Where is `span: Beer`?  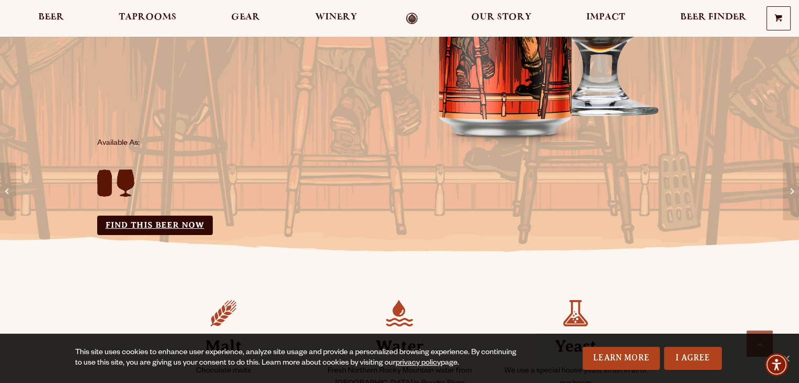
span: Beer is located at coordinates (51, 17).